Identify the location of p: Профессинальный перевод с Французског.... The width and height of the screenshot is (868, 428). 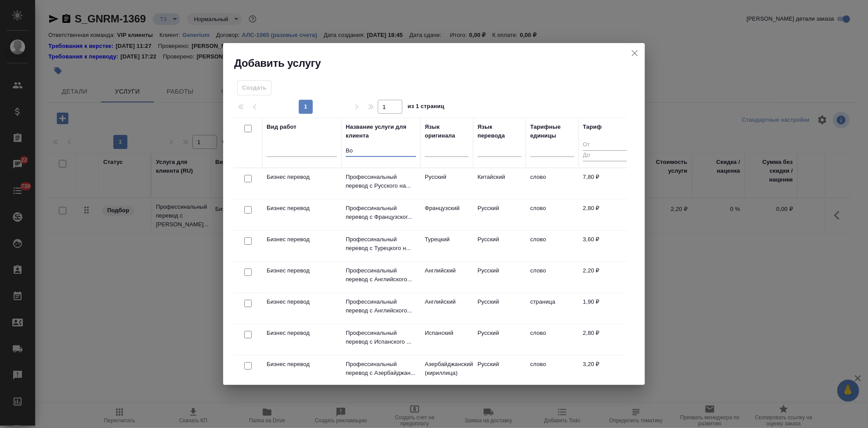
(381, 212).